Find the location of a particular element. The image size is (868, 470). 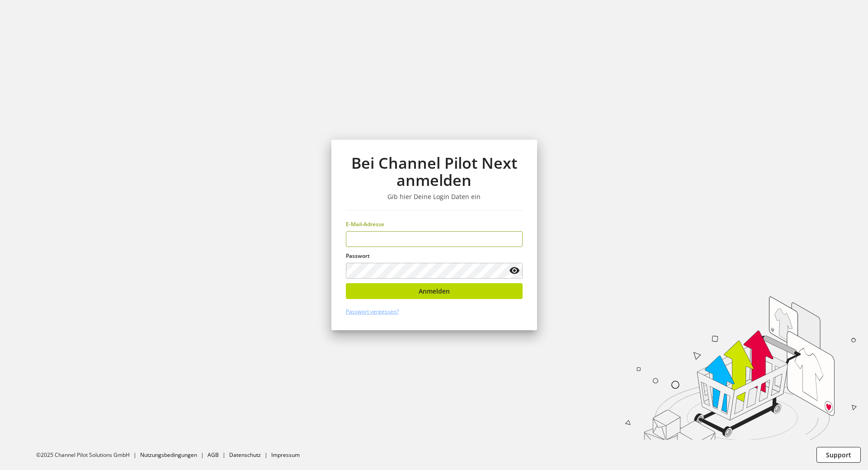

button: Anmelden is located at coordinates (434, 290).